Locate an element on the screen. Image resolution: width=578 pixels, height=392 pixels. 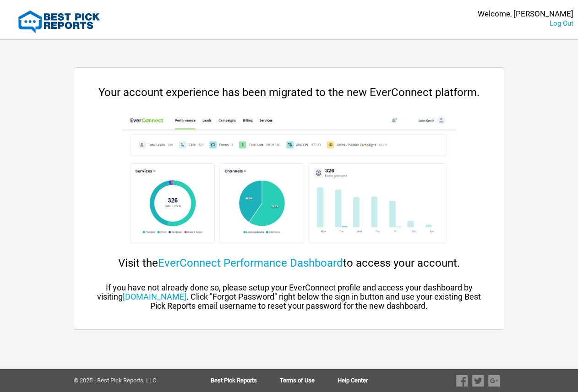
a: EverConnect Performance Dashboard is located at coordinates (250, 263).